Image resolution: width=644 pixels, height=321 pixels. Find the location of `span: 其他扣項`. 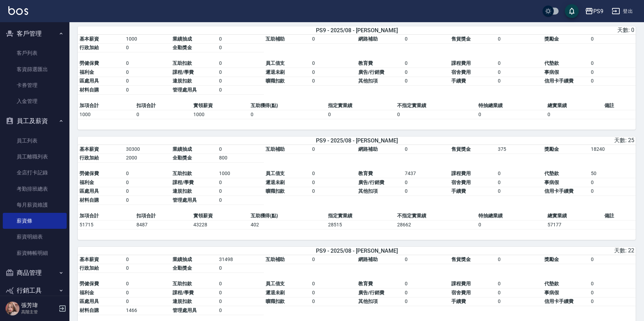

span: 其他扣項 is located at coordinates (368, 191).